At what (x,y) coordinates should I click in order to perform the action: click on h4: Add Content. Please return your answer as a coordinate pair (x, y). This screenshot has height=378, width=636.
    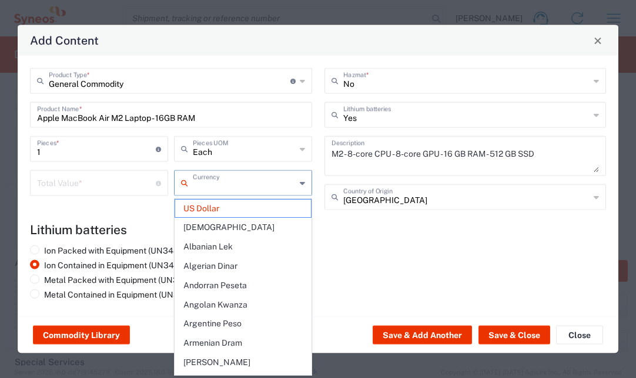
    Looking at the image, I should click on (64, 40).